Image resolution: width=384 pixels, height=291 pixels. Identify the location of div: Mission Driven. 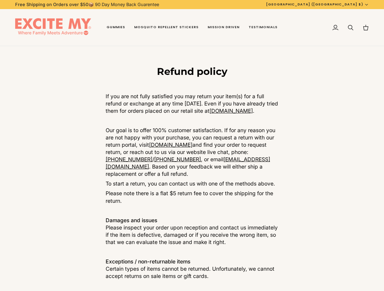
(223, 28).